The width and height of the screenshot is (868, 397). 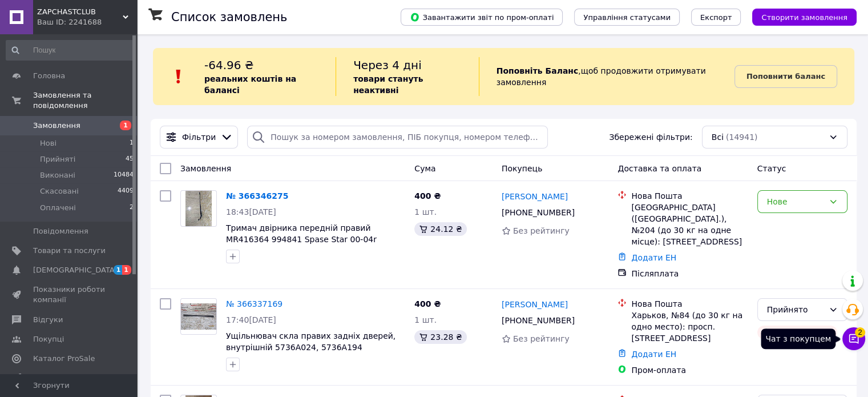 What do you see at coordinates (717, 137) in the screenshot?
I see `span: Всі` at bounding box center [717, 137].